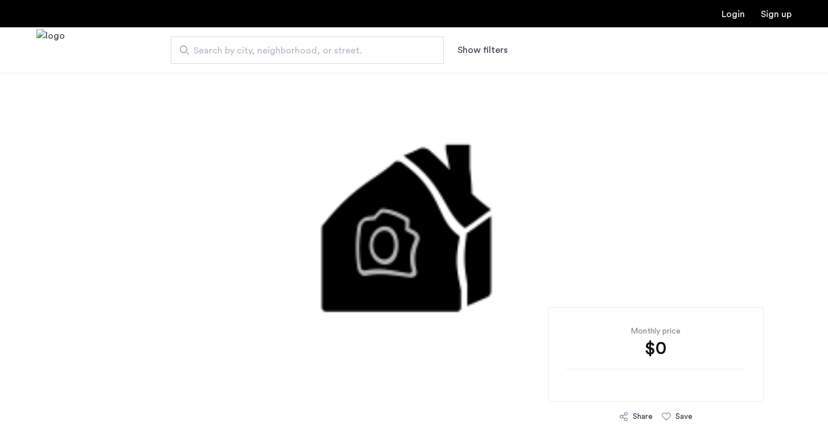 The image size is (828, 428). Describe the element at coordinates (656, 348) in the screenshot. I see `div: $0` at that location.